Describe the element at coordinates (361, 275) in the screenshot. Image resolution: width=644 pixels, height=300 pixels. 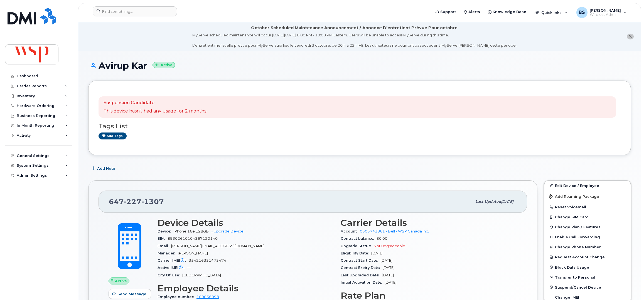
I see `span: Last Upgraded Date` at that location.